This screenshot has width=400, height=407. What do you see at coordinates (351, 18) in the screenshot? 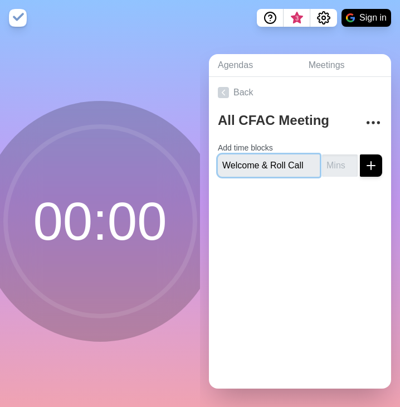
I see `img: google logo` at bounding box center [351, 18].